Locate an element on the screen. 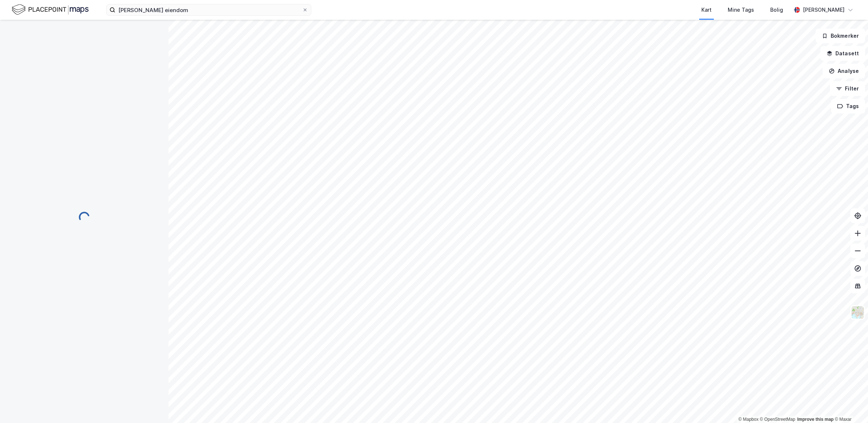  button: Analyse is located at coordinates (844, 71).